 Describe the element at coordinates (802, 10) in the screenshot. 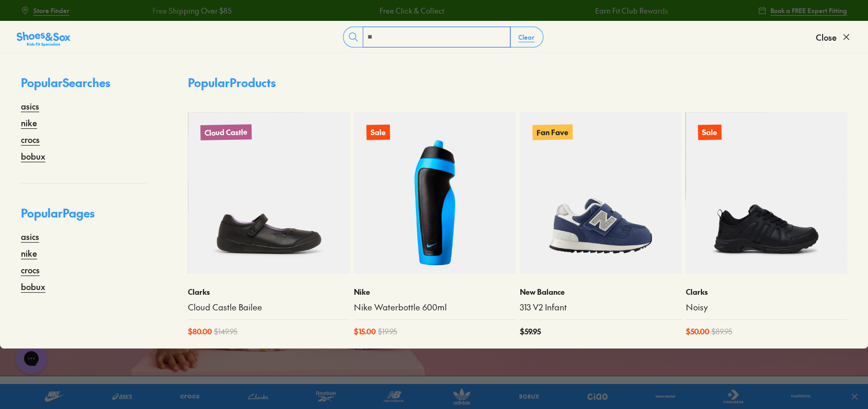

I see `a: Book a FREE Expert Fitting` at that location.